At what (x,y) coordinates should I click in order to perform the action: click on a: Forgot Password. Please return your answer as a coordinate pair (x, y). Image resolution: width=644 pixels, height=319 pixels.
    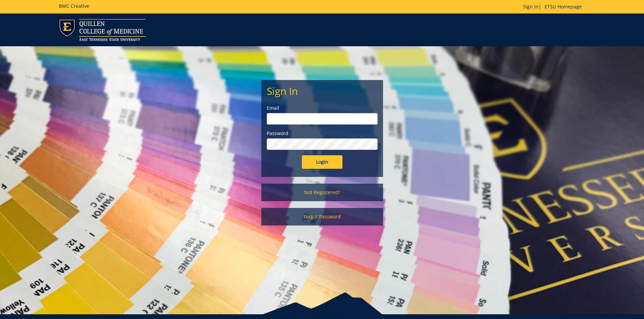
    Looking at the image, I should click on (322, 217).